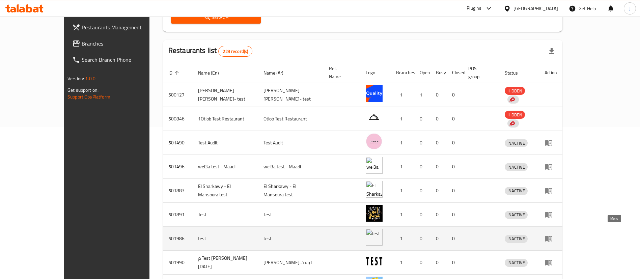 This screenshot has height=279, width=640. I want to click on span: Search, so click(216, 17).